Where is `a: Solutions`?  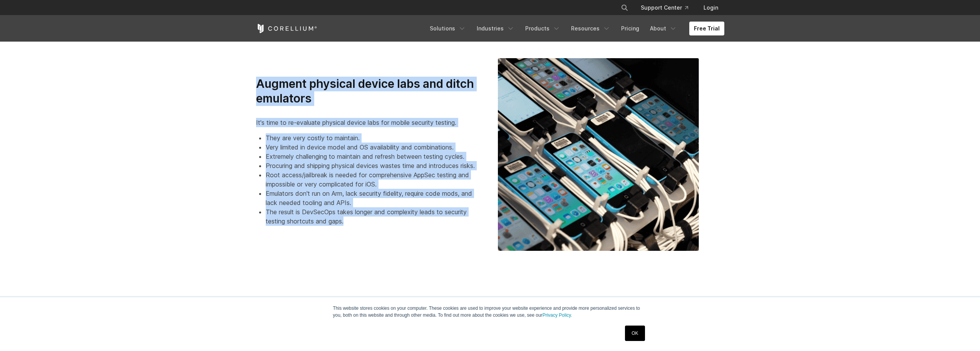 a: Solutions is located at coordinates (448, 28).